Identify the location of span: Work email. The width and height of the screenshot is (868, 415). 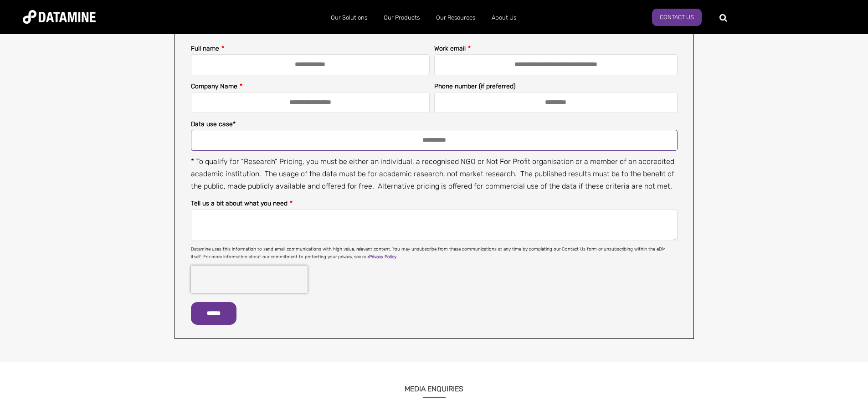
(450, 48).